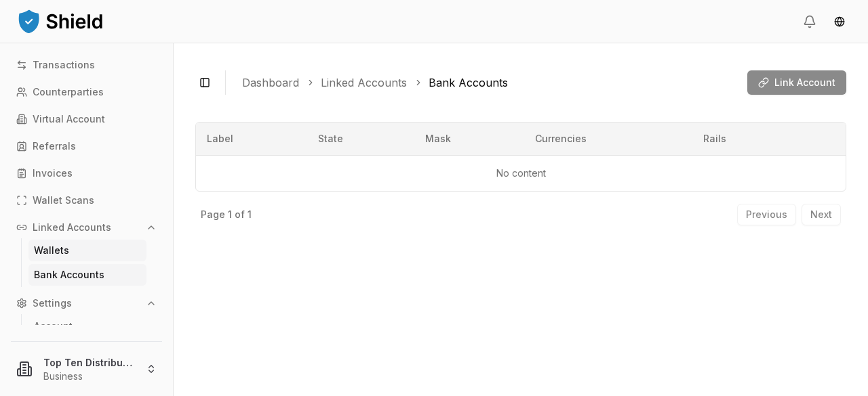  What do you see at coordinates (86, 173) in the screenshot?
I see `a: Invoices` at bounding box center [86, 173].